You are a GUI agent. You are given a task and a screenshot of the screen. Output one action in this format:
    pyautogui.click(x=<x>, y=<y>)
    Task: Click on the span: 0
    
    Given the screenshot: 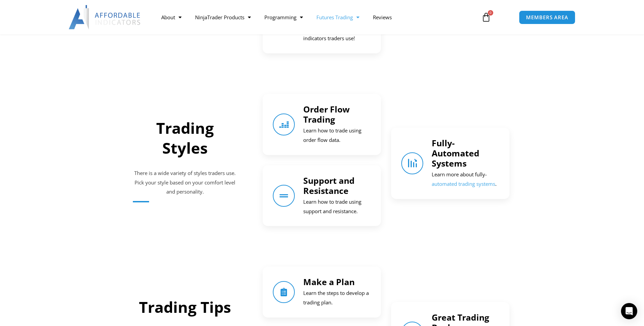 What is the action you would take?
    pyautogui.click(x=490, y=13)
    